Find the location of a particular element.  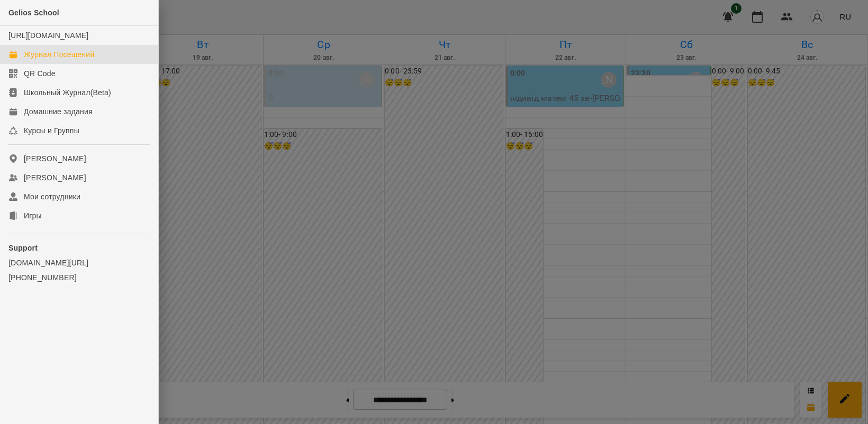

div: Мои сотрудники is located at coordinates (52, 197).